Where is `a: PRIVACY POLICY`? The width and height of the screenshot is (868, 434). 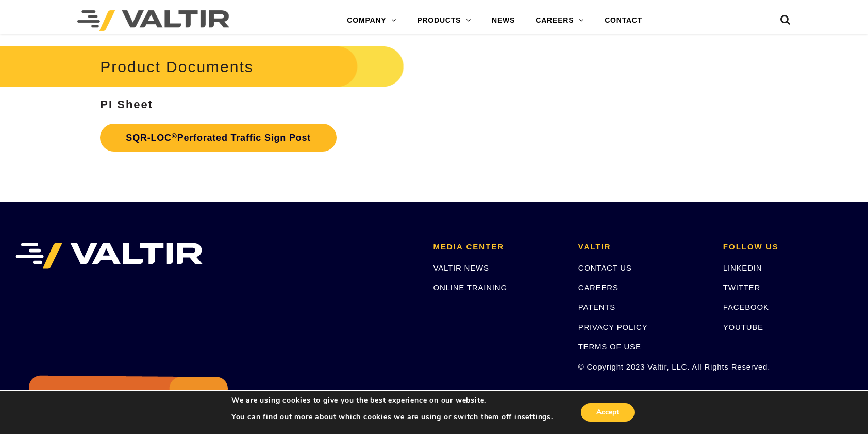 a: PRIVACY POLICY is located at coordinates (613, 327).